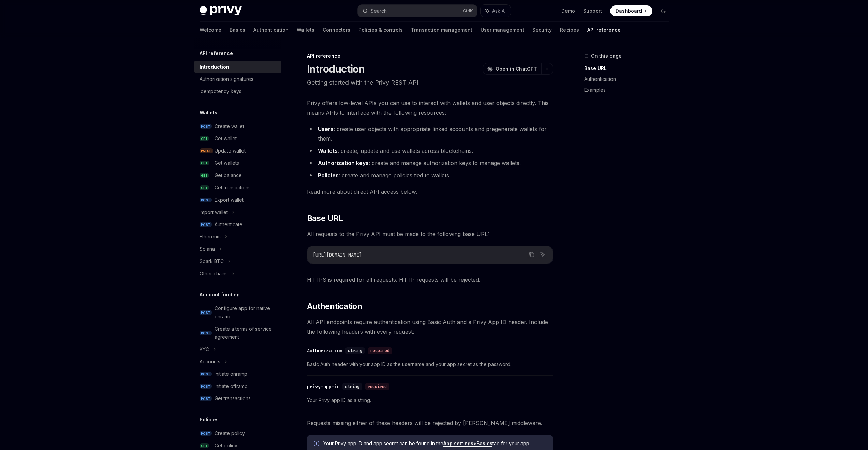 Image resolution: width=868 pixels, height=450 pixels. Describe the element at coordinates (229, 126) in the screenshot. I see `div: Create wallet` at that location.